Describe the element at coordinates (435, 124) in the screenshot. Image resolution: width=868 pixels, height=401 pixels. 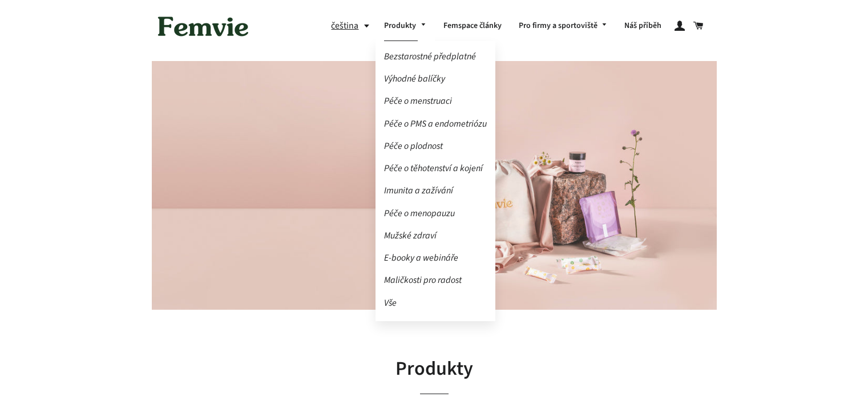
I see `a: Péče o PMS a endometriózu` at that location.